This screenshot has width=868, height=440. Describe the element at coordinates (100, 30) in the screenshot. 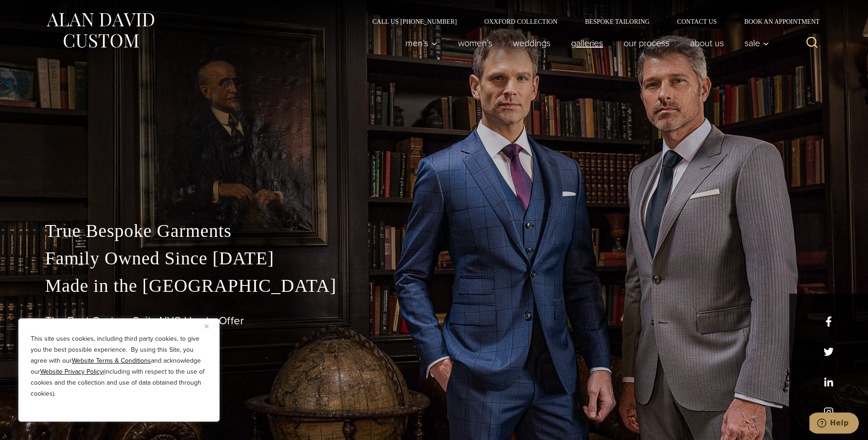

I see `img: Alan David Custom` at that location.